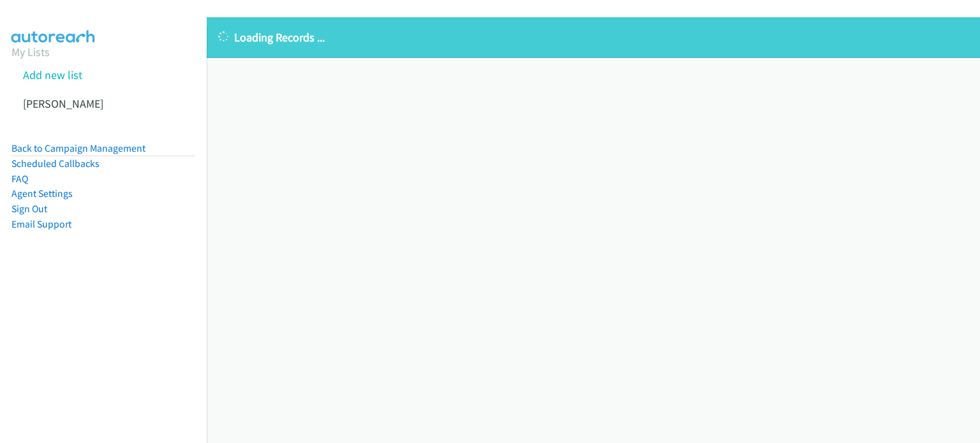  What do you see at coordinates (593, 37) in the screenshot?
I see `p: Loading Records ...` at bounding box center [593, 37].